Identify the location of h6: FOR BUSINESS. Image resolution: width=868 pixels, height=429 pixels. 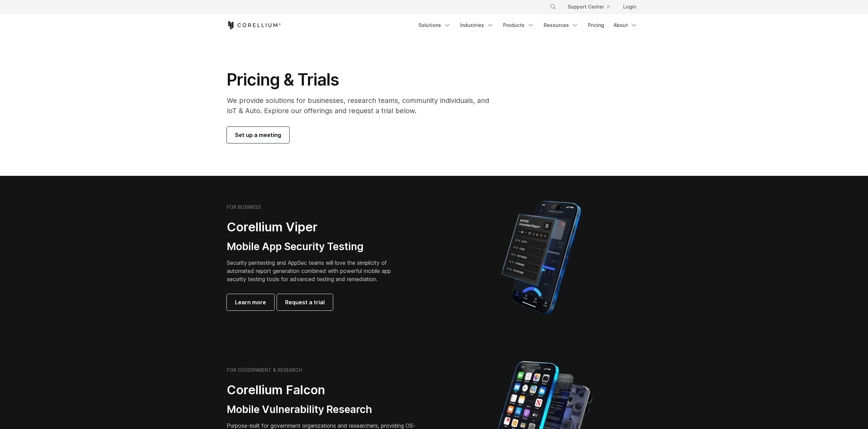
(244, 207).